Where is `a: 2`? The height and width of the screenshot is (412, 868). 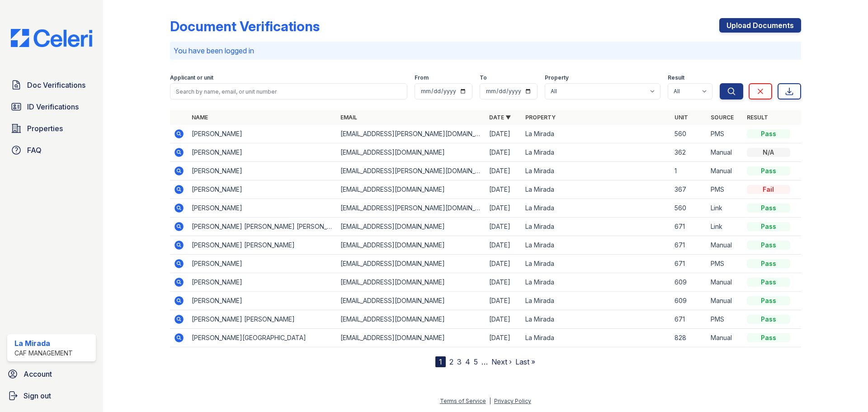
a: 2 is located at coordinates (451, 362).